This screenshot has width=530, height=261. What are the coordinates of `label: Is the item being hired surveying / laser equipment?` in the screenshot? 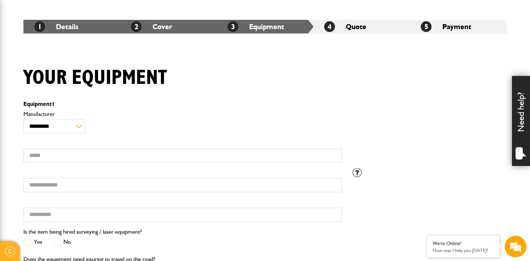 It's located at (83, 232).